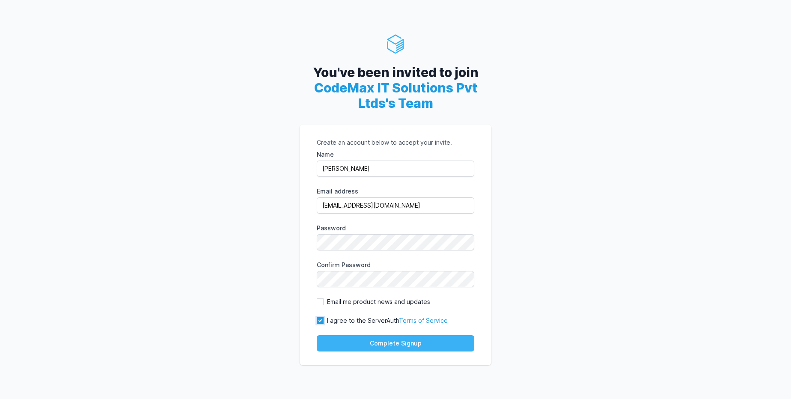  What do you see at coordinates (395, 228) in the screenshot?
I see `label: Password` at bounding box center [395, 228].